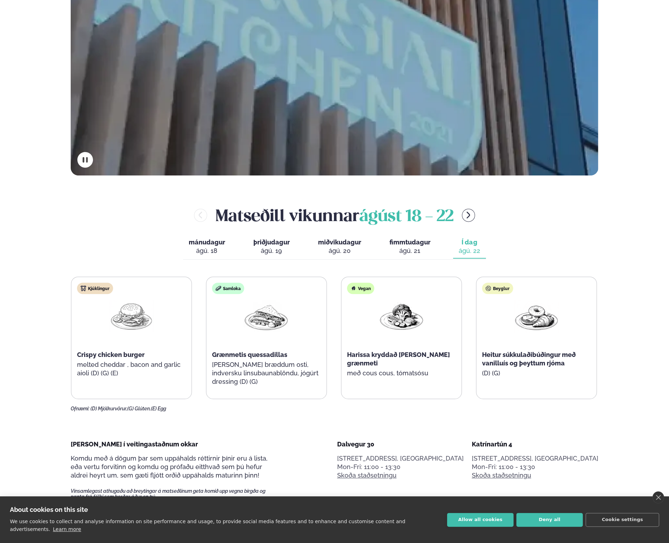 The image size is (669, 543). I want to click on span: mánudagur, so click(207, 242).